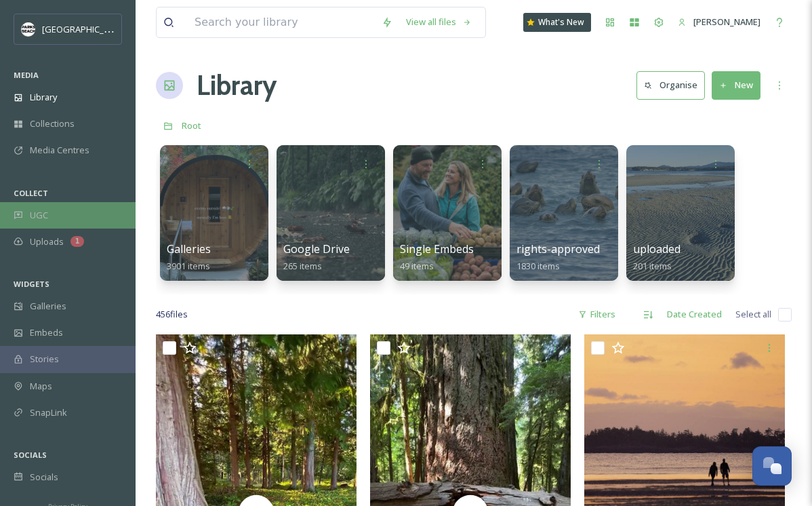 The width and height of the screenshot is (812, 506). Describe the element at coordinates (657, 249) in the screenshot. I see `span: uploaded` at that location.